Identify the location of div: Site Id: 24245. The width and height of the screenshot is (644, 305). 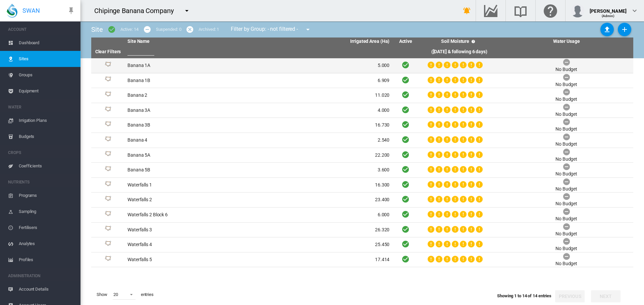
(108, 66).